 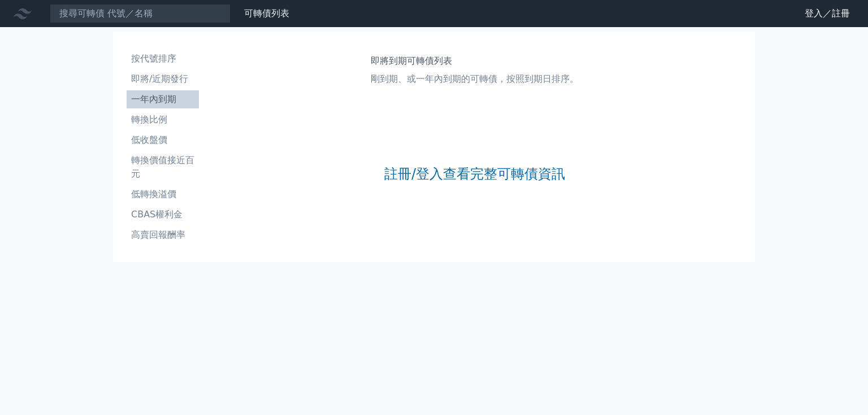 I want to click on a: 低轉換溢價, so click(x=163, y=194).